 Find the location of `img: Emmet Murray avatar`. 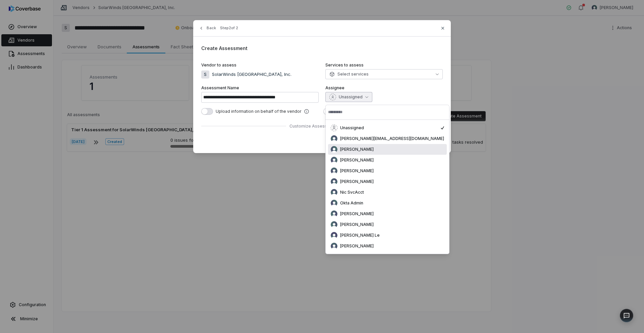

img: Emmet Murray avatar is located at coordinates (334, 181).